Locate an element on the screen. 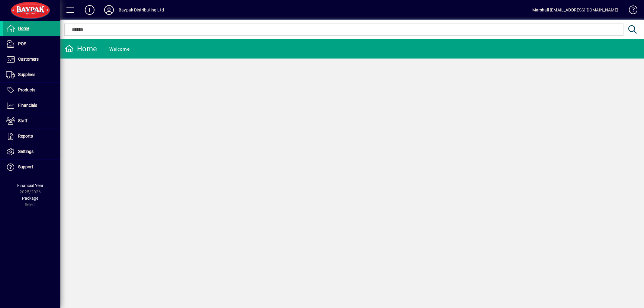  span: Products is located at coordinates (27, 90).